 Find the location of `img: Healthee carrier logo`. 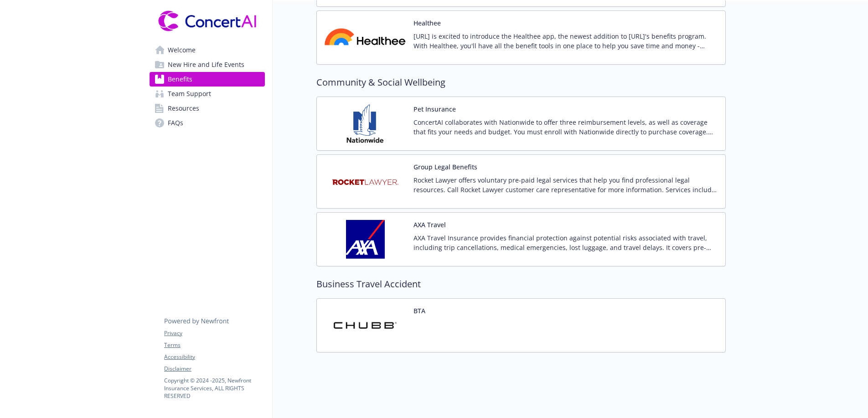

img: Healthee carrier logo is located at coordinates (365, 37).